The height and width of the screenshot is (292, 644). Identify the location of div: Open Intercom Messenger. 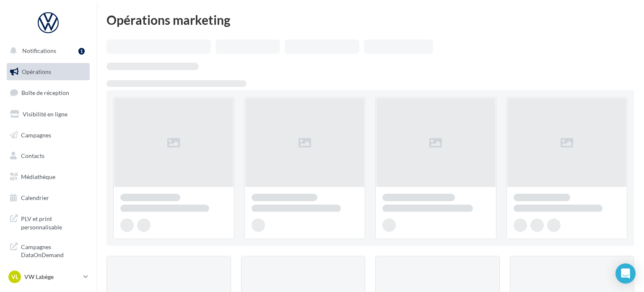
(626, 273).